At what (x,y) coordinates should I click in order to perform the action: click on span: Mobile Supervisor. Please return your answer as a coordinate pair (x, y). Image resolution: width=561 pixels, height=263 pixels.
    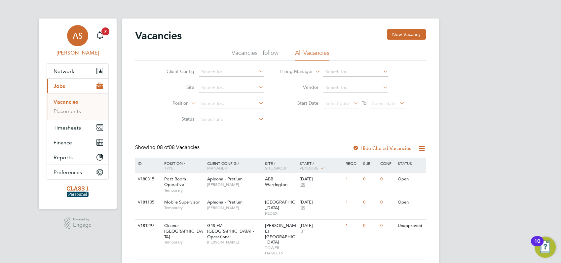
    Looking at the image, I should click on (182, 202).